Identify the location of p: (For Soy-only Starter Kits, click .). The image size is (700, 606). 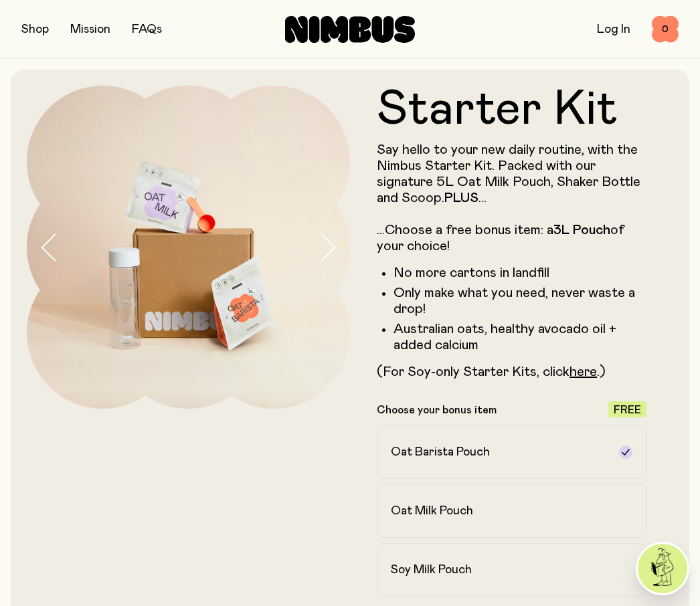
(511, 372).